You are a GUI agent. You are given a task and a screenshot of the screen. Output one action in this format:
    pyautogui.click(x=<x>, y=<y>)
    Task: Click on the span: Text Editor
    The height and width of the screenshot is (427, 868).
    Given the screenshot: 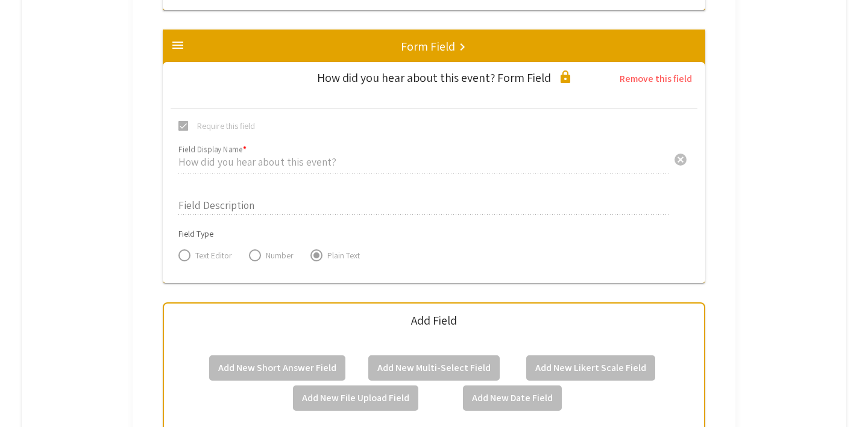 What is the action you would take?
    pyautogui.click(x=211, y=255)
    